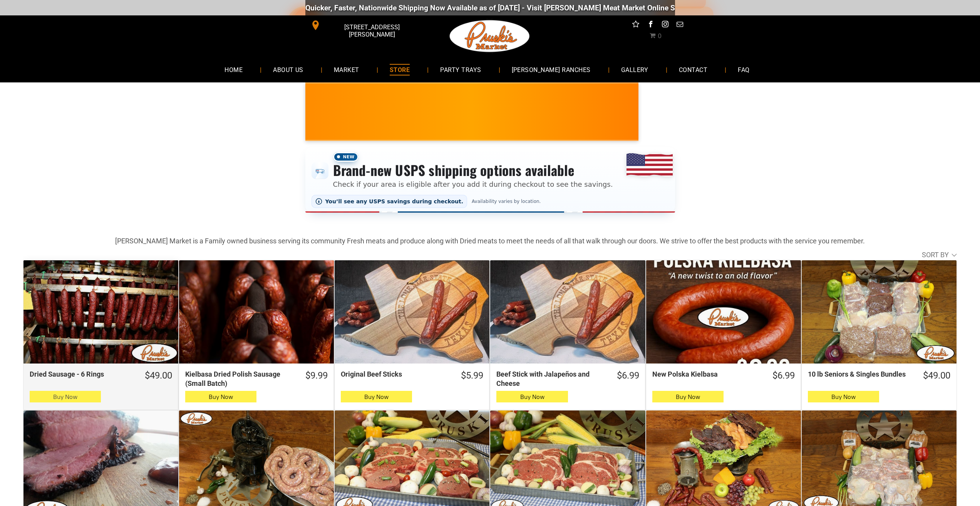 The height and width of the screenshot is (506, 980). What do you see at coordinates (879, 312) in the screenshot?
I see `a: 10 lb Seniors &amp; Singles Bundles` at bounding box center [879, 312].